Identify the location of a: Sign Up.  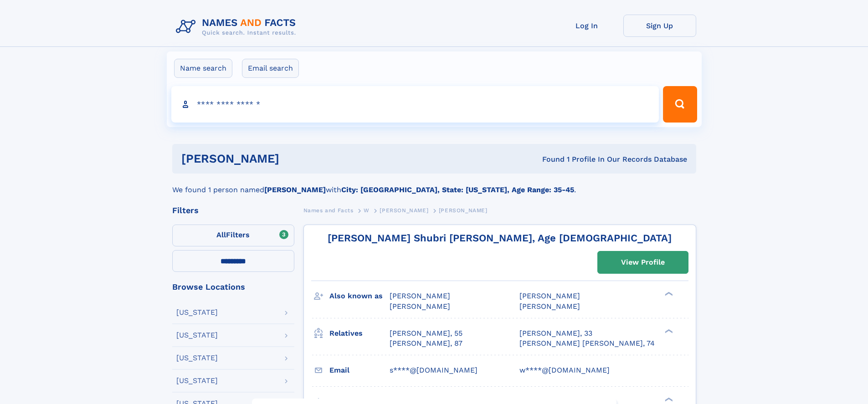
(659, 26).